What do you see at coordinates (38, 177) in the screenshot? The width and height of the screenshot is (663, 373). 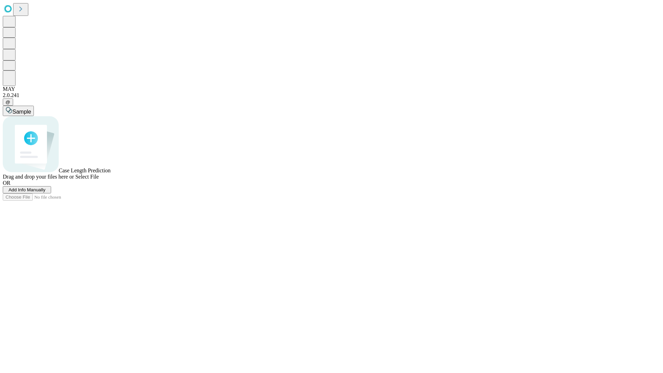 I see `span: Drag and drop your files here or` at bounding box center [38, 177].